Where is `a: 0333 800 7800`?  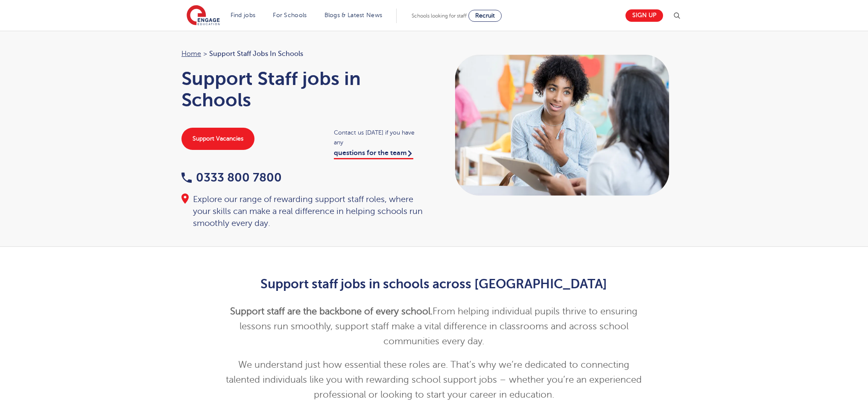
a: 0333 800 7800 is located at coordinates (231, 177).